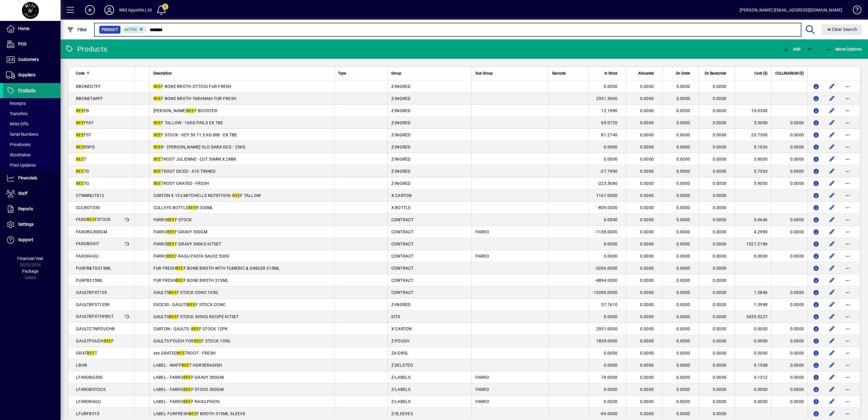 The height and width of the screenshot is (420, 868). I want to click on span: -4894.0000, so click(606, 280).